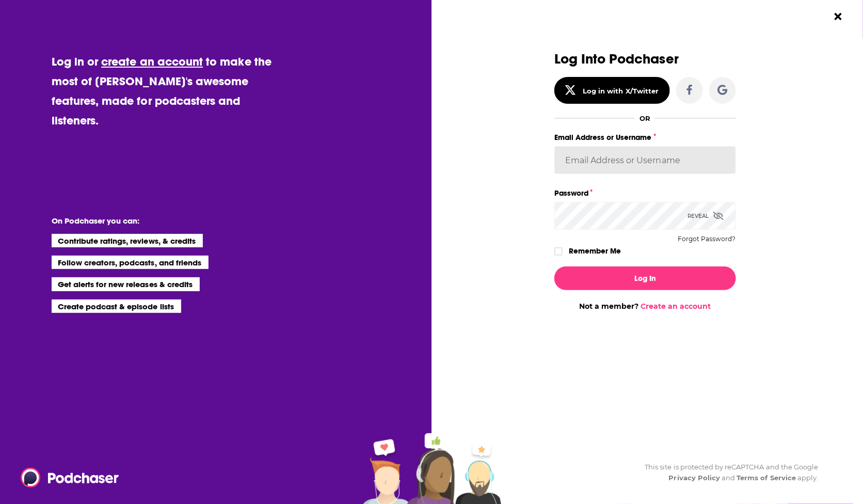 The width and height of the screenshot is (863, 504). Describe the element at coordinates (646, 193) in the screenshot. I see `label: Password` at that location.